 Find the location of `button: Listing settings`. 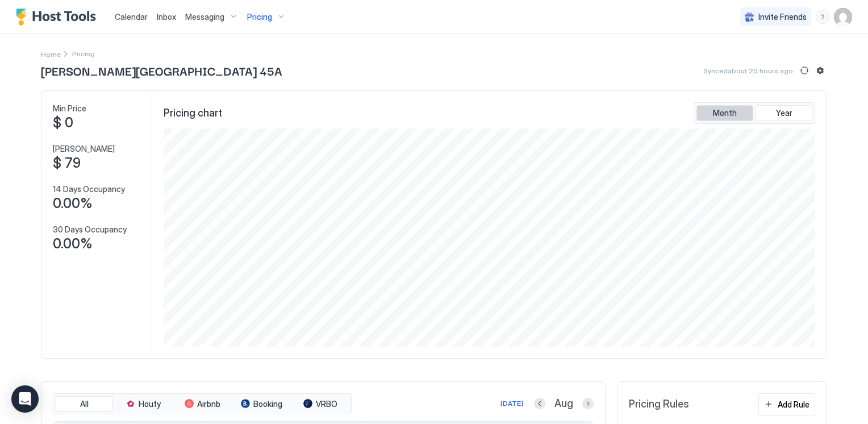

button: Listing settings is located at coordinates (820, 70).